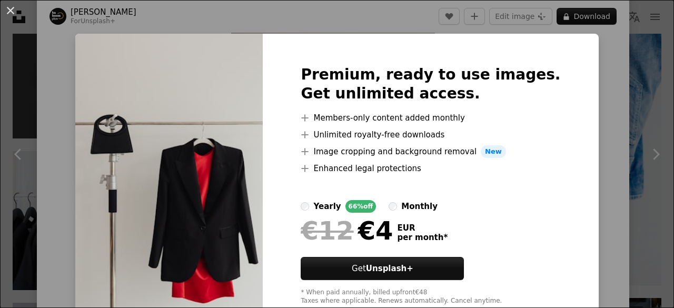 This screenshot has width=674, height=308. I want to click on h2: Premium, ready to use images. Get unlimited access., so click(430, 84).